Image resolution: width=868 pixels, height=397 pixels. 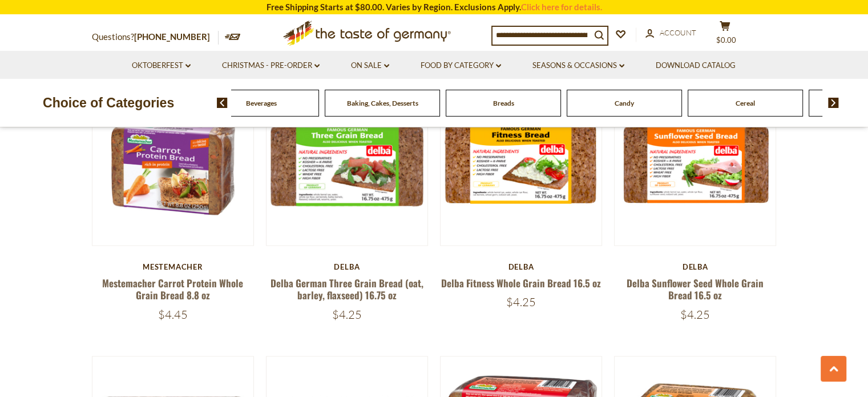 I want to click on a: Food By Category, so click(x=460, y=66).